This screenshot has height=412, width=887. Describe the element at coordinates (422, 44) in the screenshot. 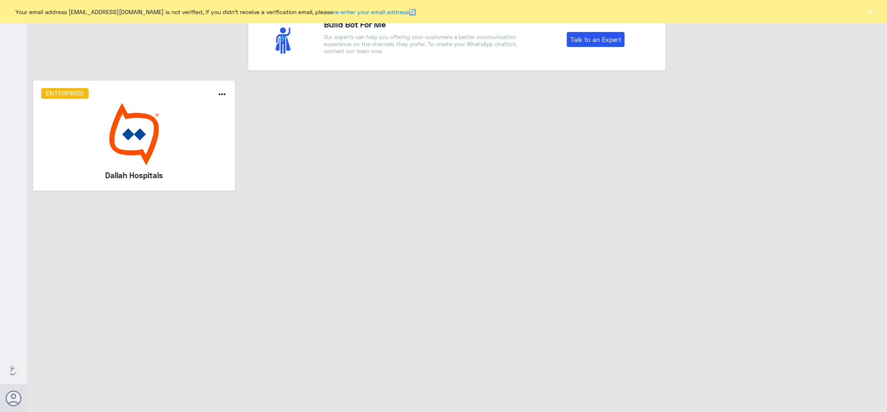

I see `p: Our experts can help you offering your customers a better communication experience on the channel...` at that location.